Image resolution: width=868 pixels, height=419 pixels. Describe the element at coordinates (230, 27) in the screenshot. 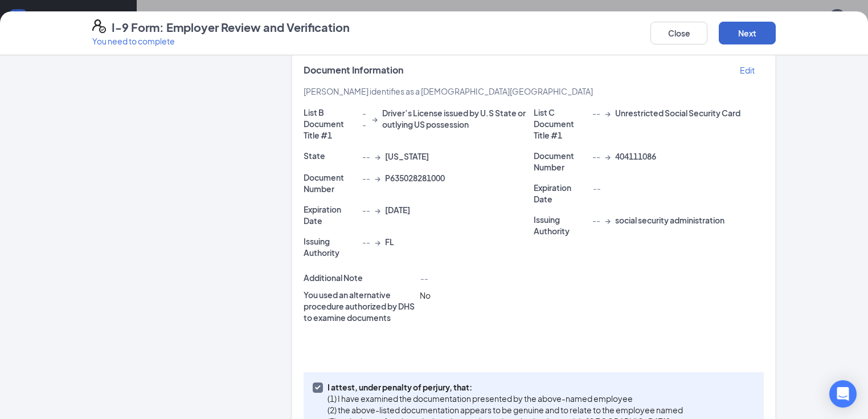

I see `h4: I-9 Form: Employer Review and Verification` at that location.